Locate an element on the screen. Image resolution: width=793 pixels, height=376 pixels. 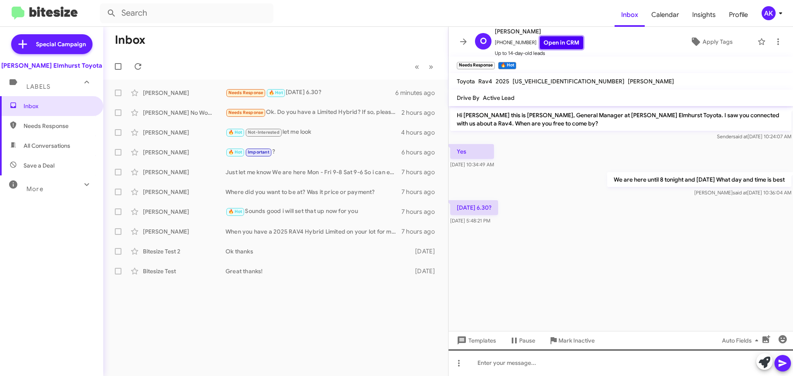
div: Ok thanks is located at coordinates (318, 251).